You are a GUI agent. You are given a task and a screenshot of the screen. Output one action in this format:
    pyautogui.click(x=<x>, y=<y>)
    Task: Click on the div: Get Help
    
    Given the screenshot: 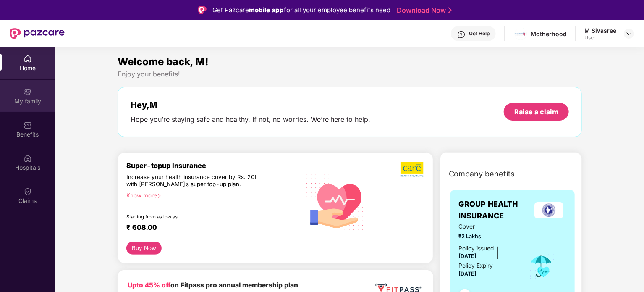 What is the action you would take?
    pyautogui.click(x=479, y=34)
    